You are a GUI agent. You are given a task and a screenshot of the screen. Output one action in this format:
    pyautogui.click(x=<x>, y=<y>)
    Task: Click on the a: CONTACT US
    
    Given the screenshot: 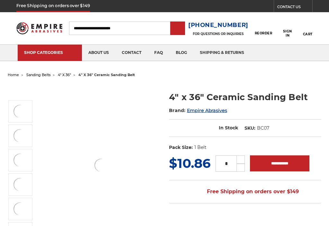 What is the action you would take?
    pyautogui.click(x=295, y=8)
    